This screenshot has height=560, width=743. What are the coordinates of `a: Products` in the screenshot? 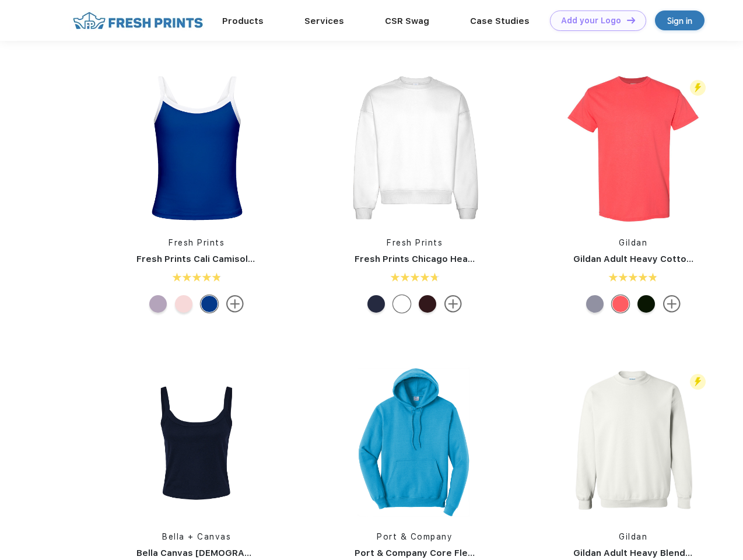 It's located at (243, 21).